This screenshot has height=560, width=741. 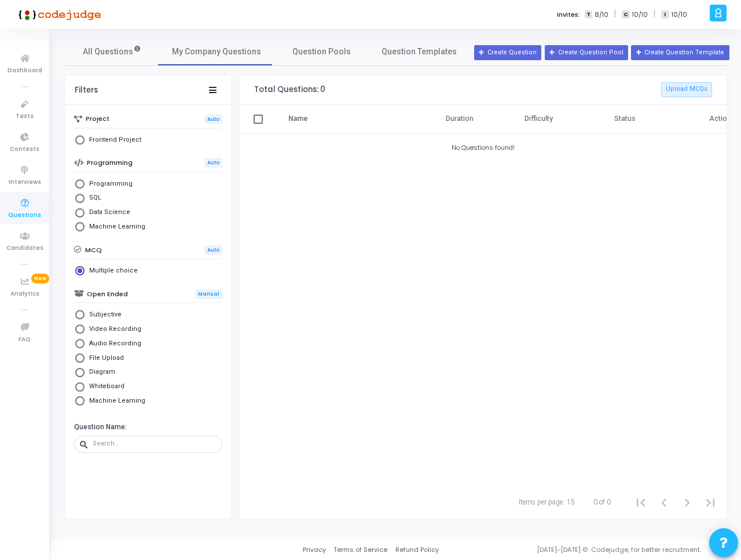 What do you see at coordinates (586, 53) in the screenshot?
I see `button: Create Question Pool` at bounding box center [586, 53].